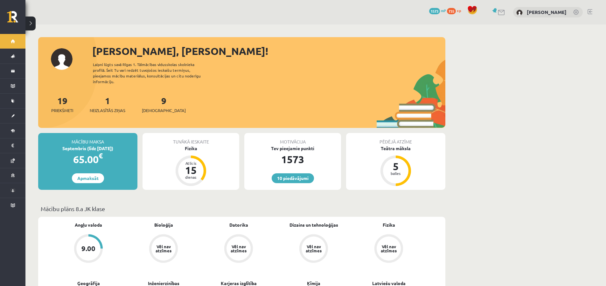  What do you see at coordinates (107, 111) in the screenshot?
I see `span: Neizlasītās ziņas` at bounding box center [107, 111].